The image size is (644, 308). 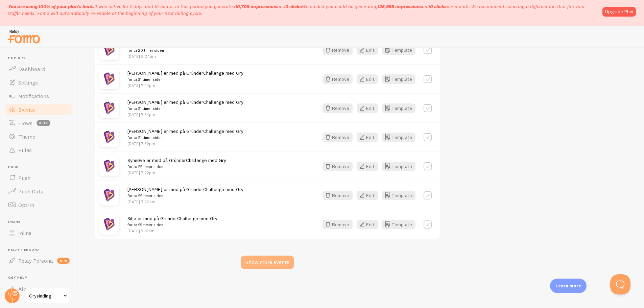 What do you see at coordinates (39, 123) in the screenshot?
I see `a: Flows beta` at bounding box center [39, 123].